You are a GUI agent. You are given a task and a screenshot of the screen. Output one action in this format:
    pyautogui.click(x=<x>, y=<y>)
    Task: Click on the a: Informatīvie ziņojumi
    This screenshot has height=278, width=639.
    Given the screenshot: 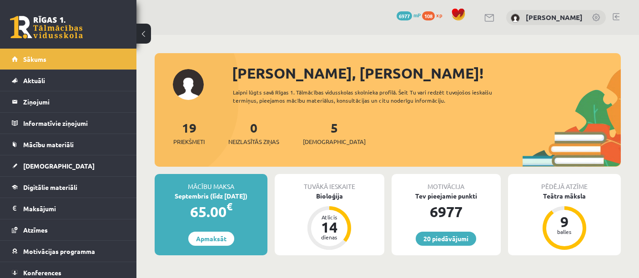 What is the action you would take?
    pyautogui.click(x=68, y=123)
    